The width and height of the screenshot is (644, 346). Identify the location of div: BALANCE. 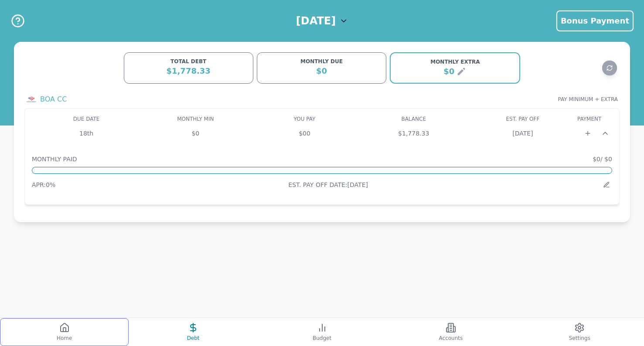
(414, 119).